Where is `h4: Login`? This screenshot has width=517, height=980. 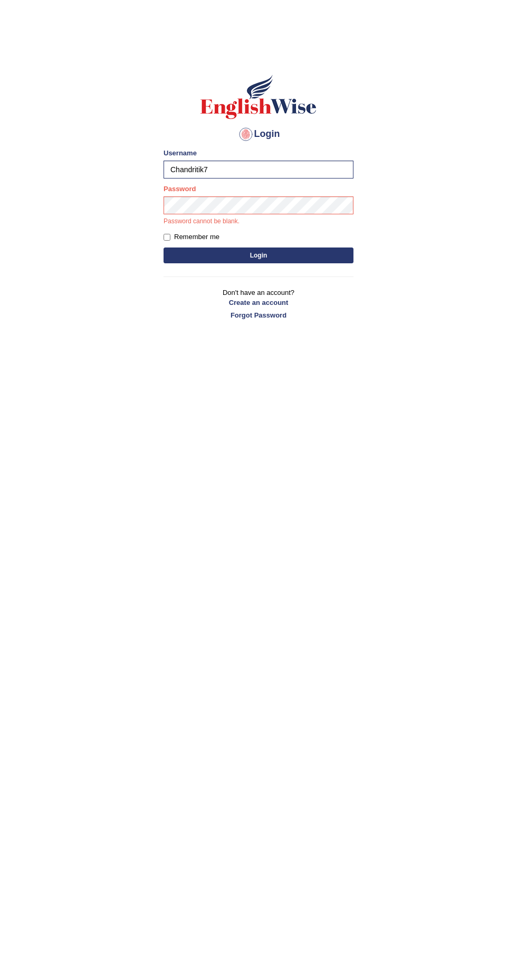 h4: Login is located at coordinates (258, 134).